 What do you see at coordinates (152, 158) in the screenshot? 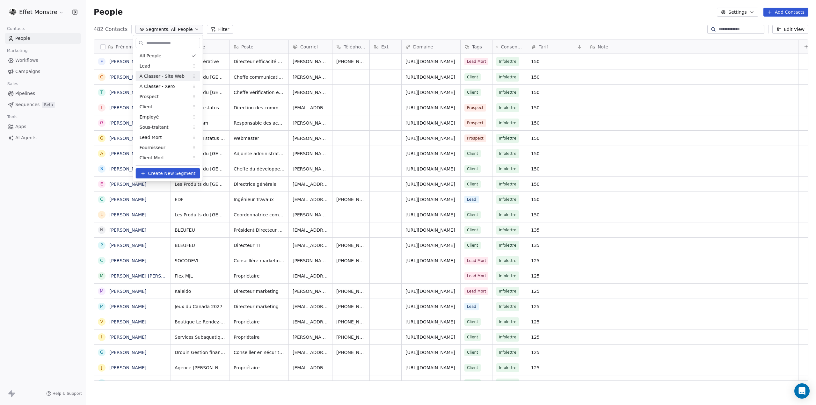
I see `span: Client Mort` at bounding box center [152, 158].